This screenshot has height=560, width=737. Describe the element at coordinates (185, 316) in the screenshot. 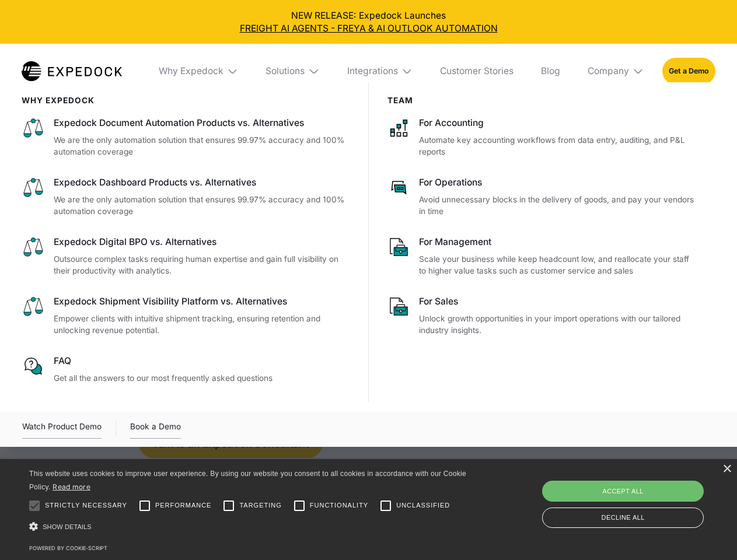

I see `a: Expedock Shipment Visibility Platform vs. AlternativesEmpower clients with intuitive shipment tra...` at that location.